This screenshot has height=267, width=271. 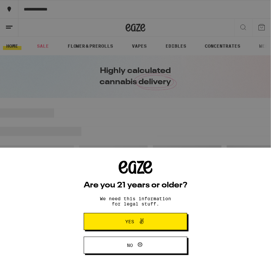 What do you see at coordinates (130, 222) in the screenshot?
I see `span: Yes` at bounding box center [130, 222].